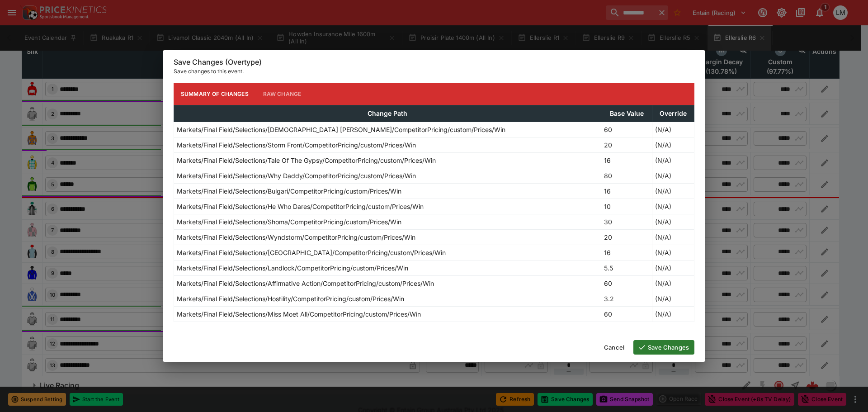 The height and width of the screenshot is (412, 868). Describe the element at coordinates (627, 268) in the screenshot. I see `td: 5.5` at that location.